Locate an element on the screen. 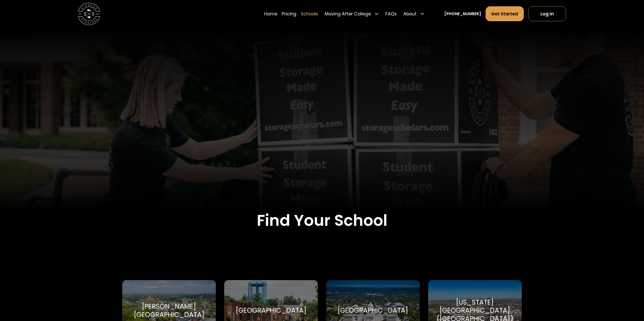  h2: Find Your School is located at coordinates (322, 221).